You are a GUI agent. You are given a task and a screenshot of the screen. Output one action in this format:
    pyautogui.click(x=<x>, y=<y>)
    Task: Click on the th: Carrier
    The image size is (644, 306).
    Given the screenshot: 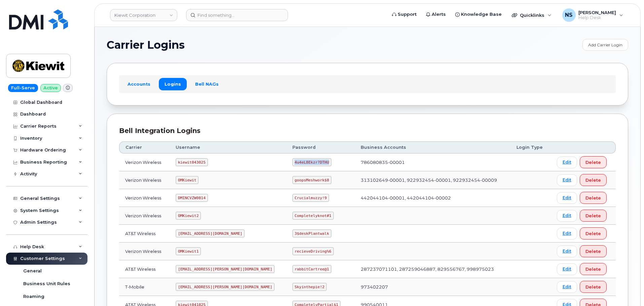 What is the action you would take?
    pyautogui.click(x=144, y=148)
    